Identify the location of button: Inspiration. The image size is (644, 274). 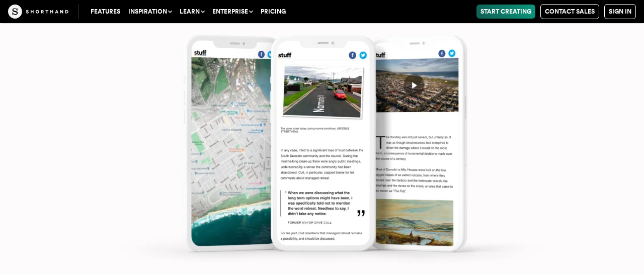
(150, 11).